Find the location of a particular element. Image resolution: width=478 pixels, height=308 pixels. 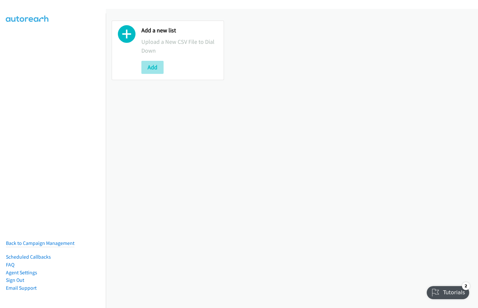

a: FAQ is located at coordinates (10, 264).